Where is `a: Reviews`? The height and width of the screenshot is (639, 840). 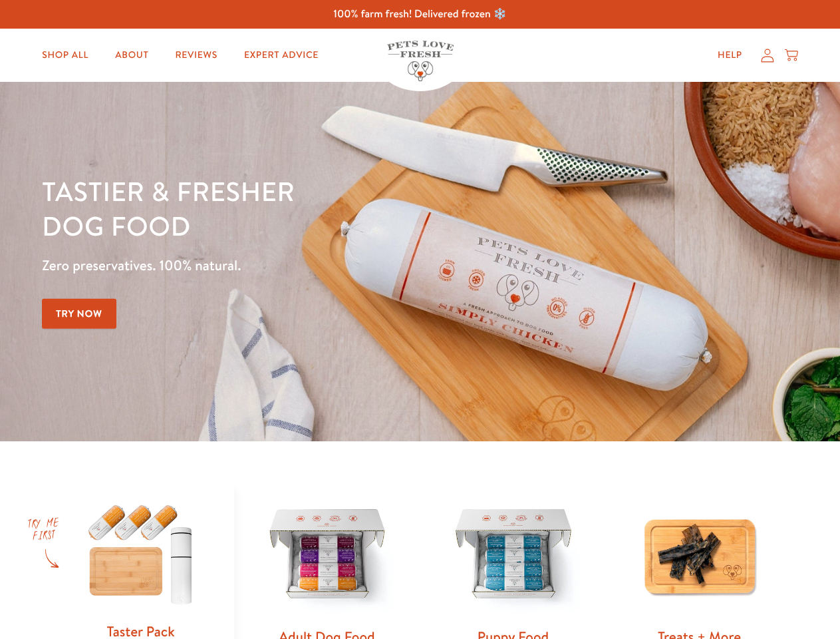
a: Reviews is located at coordinates (195, 55).